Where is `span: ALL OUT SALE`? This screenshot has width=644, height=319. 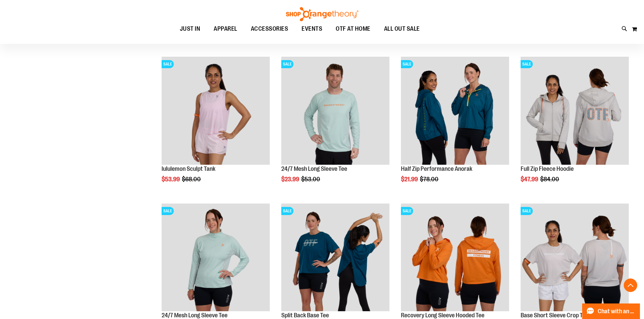 span: ALL OUT SALE is located at coordinates (402, 29).